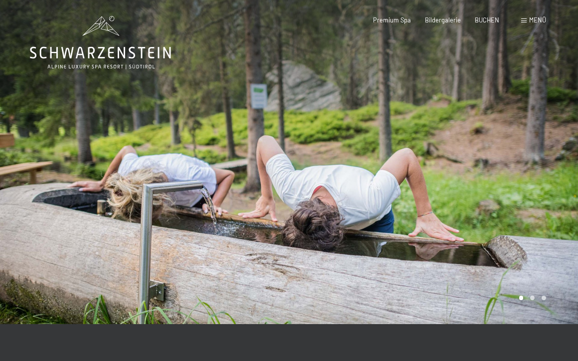  I want to click on div: Carousel Page 2, so click(532, 298).